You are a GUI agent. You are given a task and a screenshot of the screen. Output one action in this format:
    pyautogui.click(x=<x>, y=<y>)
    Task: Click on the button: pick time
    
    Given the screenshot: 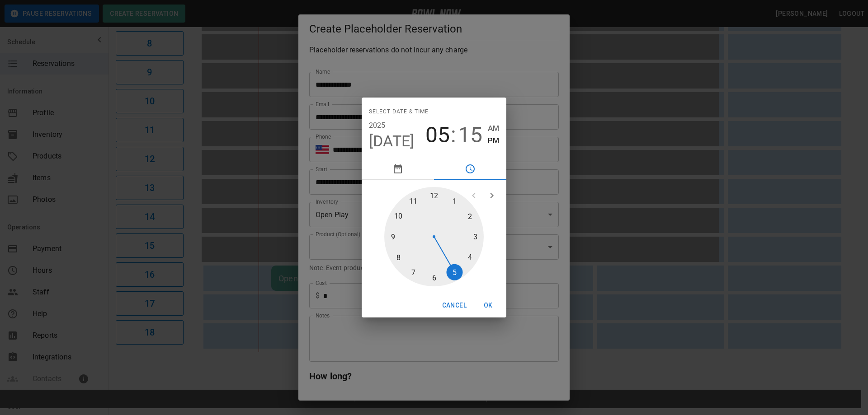 What is the action you would take?
    pyautogui.click(x=470, y=169)
    